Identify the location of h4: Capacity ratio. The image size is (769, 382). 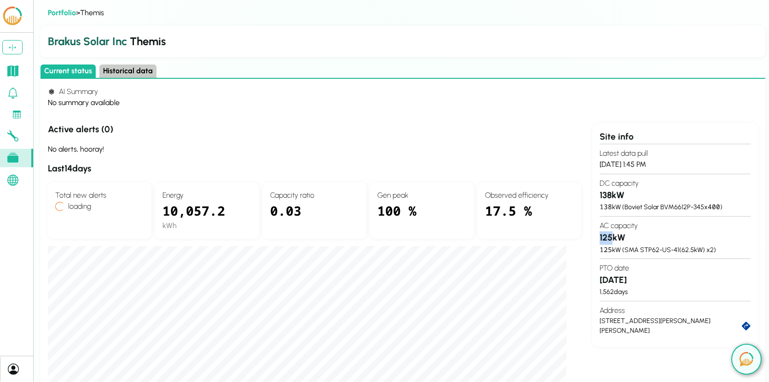
(314, 195).